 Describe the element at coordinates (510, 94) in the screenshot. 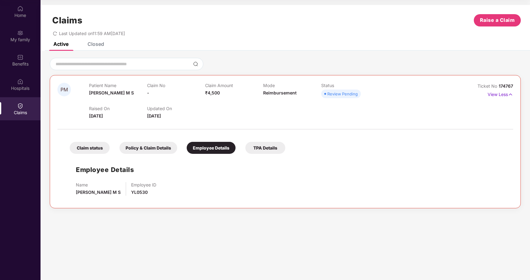

I see `img: svg+xml;base64,PHN2ZyB4bWxucz0iaHR0cDovL3d3dy53My5vcmcvMjAwMC9zdmciIHdpZHRoPSIxNyIgaGVpZ2h0PSIxNy...` at that location.